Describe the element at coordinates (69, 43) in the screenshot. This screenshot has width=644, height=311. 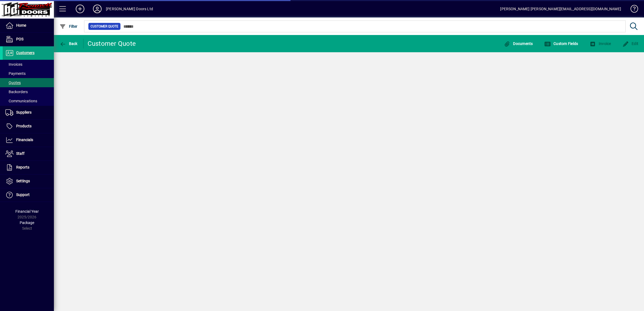
I see `span: Back` at that location.